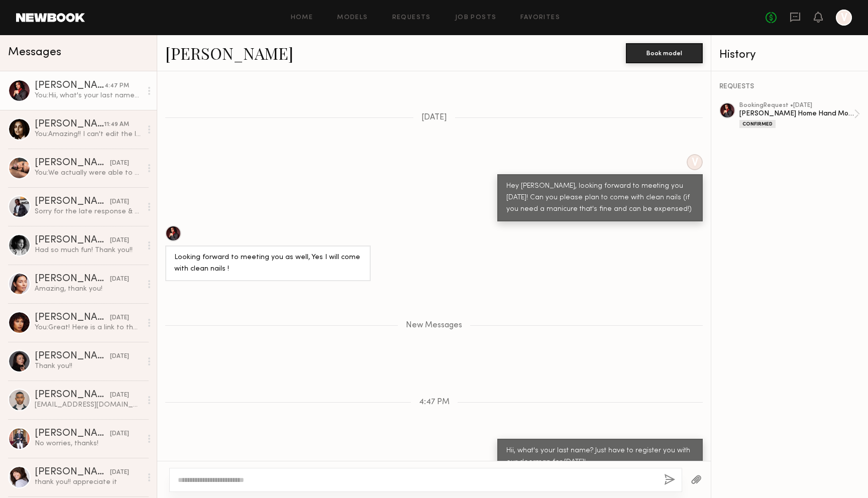  I want to click on span: New Messages, so click(434, 325).